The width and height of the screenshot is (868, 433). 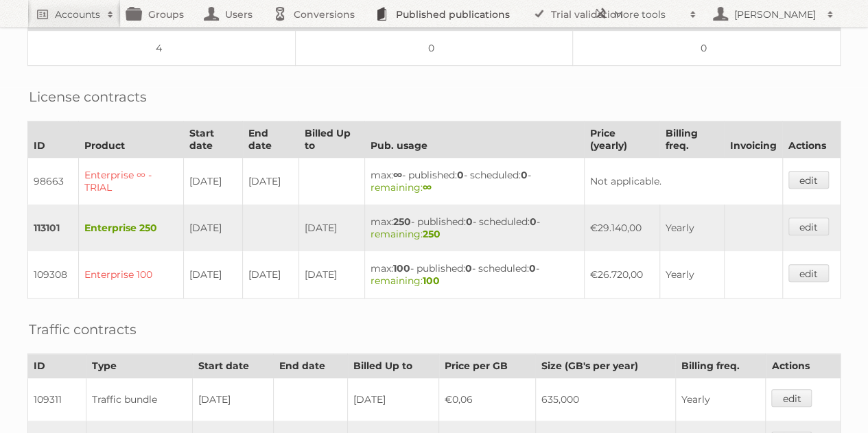 I want to click on h2: Accounts, so click(x=78, y=14).